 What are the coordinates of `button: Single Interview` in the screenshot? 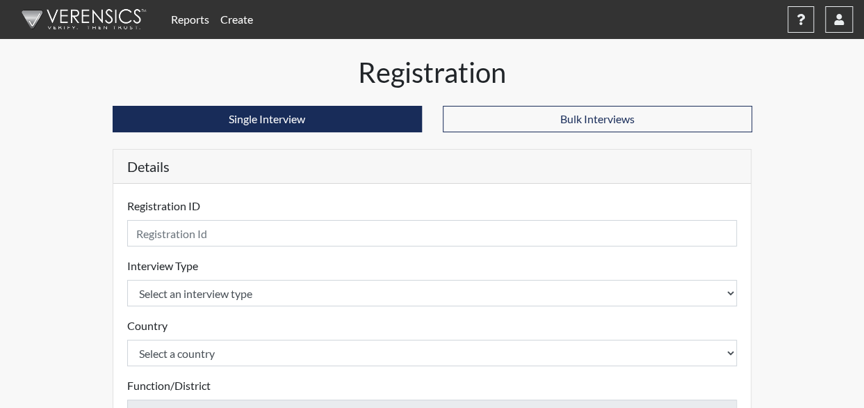 It's located at (267, 119).